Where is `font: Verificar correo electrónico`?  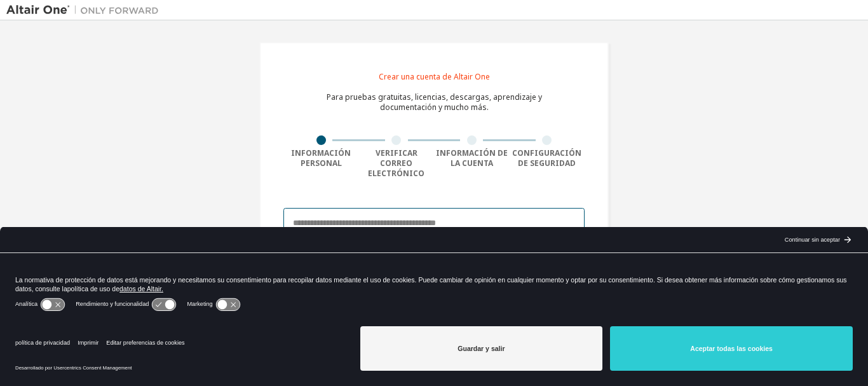 font: Verificar correo electrónico is located at coordinates (395, 163).